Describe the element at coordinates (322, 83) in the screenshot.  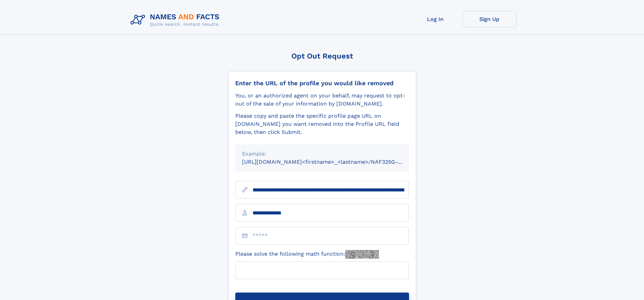
I see `div: Enter the URL of the profile you would like removed` at that location.